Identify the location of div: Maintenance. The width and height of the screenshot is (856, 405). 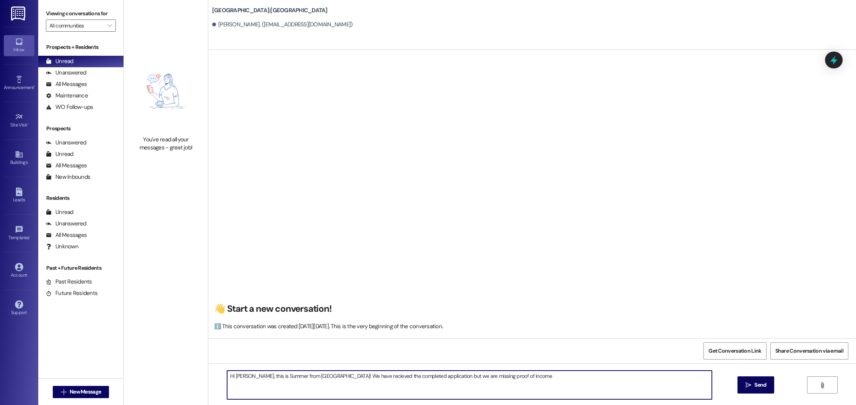
(67, 96).